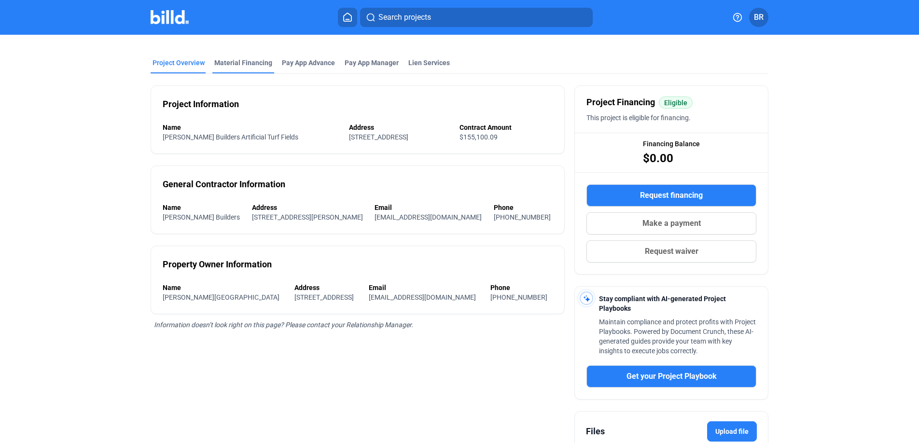 The height and width of the screenshot is (443, 919). Describe the element at coordinates (672, 144) in the screenshot. I see `span: Financing Balance` at that location.